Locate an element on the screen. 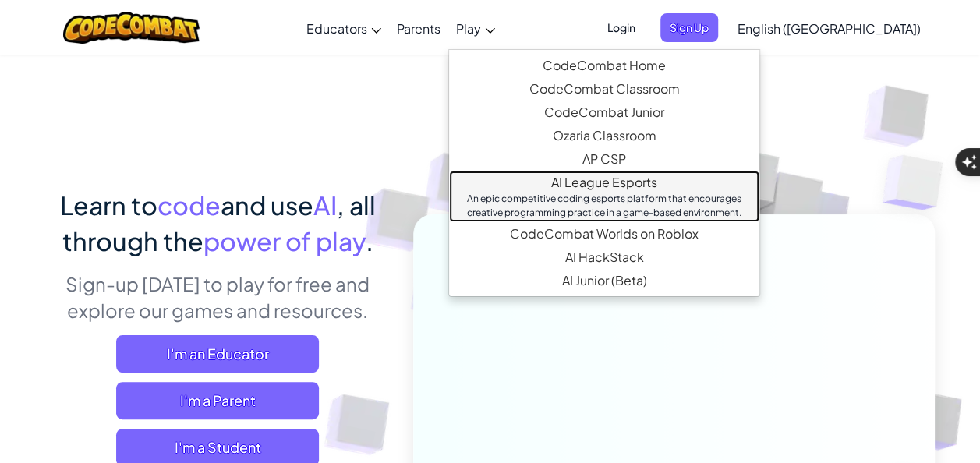 The width and height of the screenshot is (980, 463). span: Learn to is located at coordinates (108, 205).